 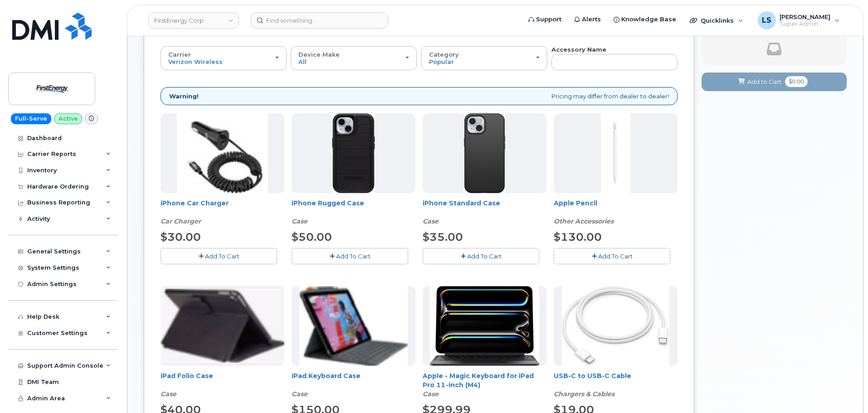 What do you see at coordinates (419, 96) in the screenshot?
I see `div: Pricing may differ from dealer to dealer!` at bounding box center [419, 96].